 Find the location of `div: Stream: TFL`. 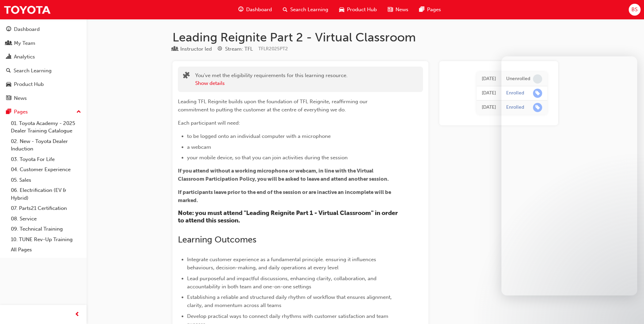

div: Stream: TFL is located at coordinates (239, 49).